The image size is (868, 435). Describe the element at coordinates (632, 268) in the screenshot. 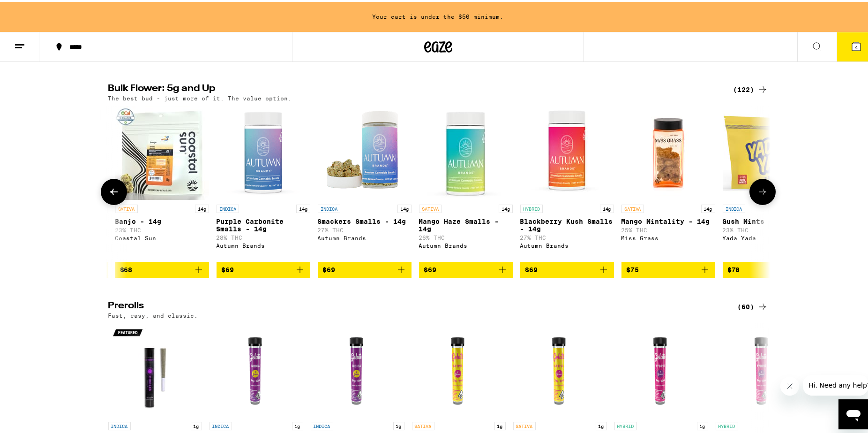

I see `span: $75` at that location.